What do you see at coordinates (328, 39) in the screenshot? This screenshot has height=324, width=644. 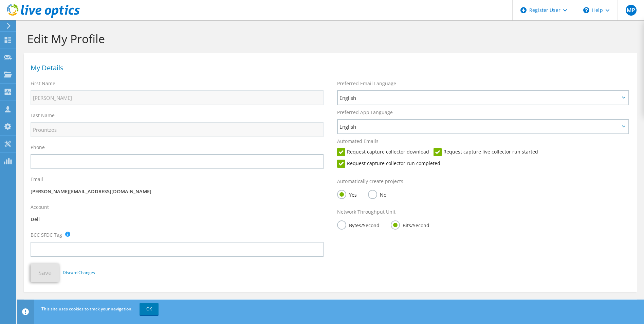 I see `h1: Edit My Profile` at bounding box center [328, 39].